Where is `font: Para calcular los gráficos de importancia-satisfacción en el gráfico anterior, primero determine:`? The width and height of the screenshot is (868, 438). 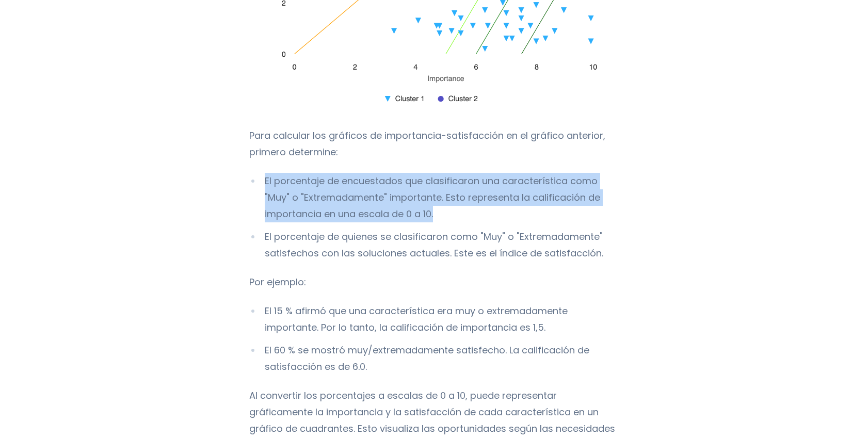
font: Para calcular los gráficos de importancia-satisfacción en el gráfico anterior, primero determine: is located at coordinates (427, 144).